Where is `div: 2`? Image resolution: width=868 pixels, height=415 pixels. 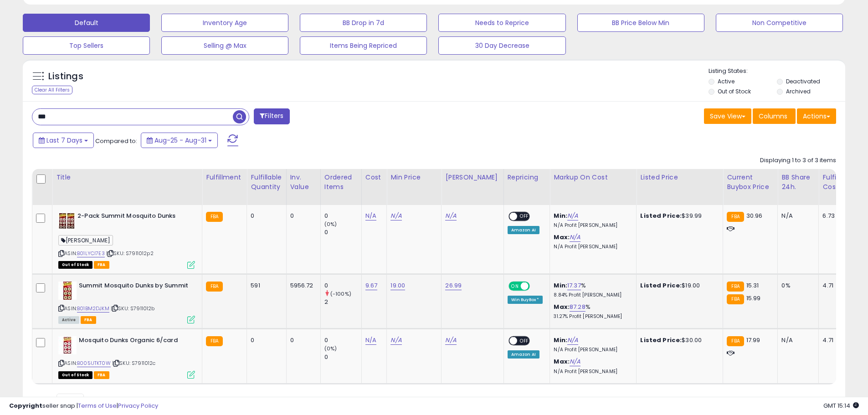 div: 2 is located at coordinates (343, 302).